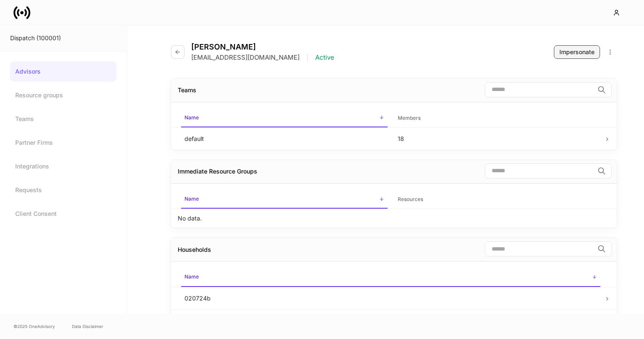  Describe the element at coordinates (63, 71) in the screenshot. I see `a: Advisors` at that location.